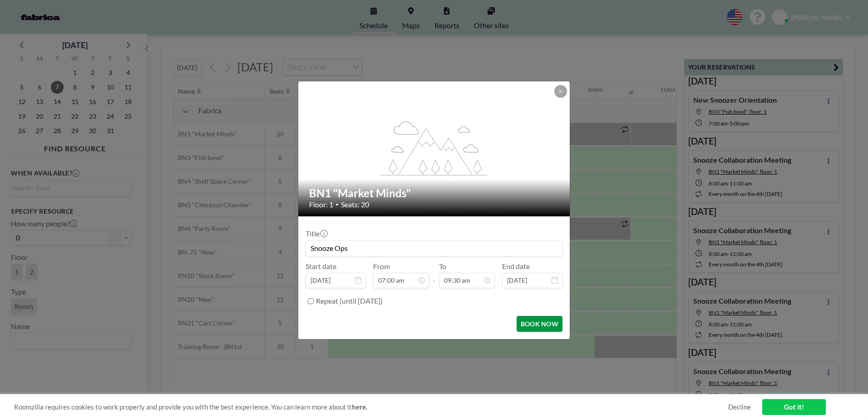 The width and height of the screenshot is (868, 420). What do you see at coordinates (321, 204) in the screenshot?
I see `span: Floor: 1` at bounding box center [321, 204].